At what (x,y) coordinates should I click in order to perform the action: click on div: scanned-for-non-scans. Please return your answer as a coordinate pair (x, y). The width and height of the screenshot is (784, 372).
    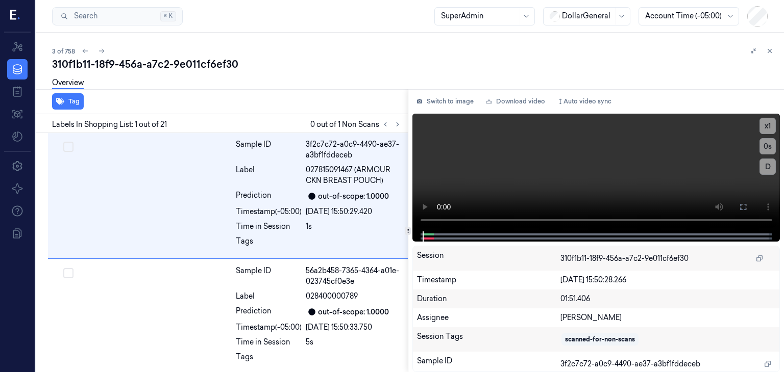
    Looking at the image, I should click on (599, 340).